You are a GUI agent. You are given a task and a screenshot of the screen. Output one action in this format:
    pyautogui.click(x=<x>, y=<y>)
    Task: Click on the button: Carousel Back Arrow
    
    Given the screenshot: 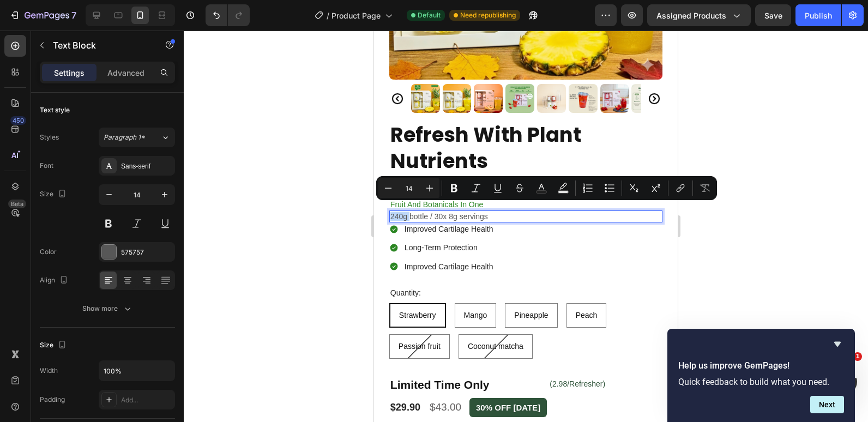 What is the action you would take?
    pyautogui.click(x=23, y=68)
    